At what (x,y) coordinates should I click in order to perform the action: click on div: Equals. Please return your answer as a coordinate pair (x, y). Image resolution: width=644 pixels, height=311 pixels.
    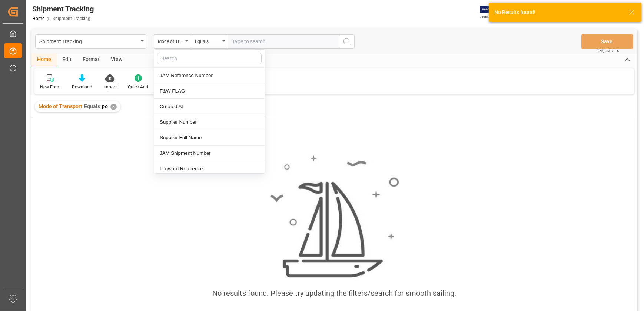
    Looking at the image, I should click on (208, 40).